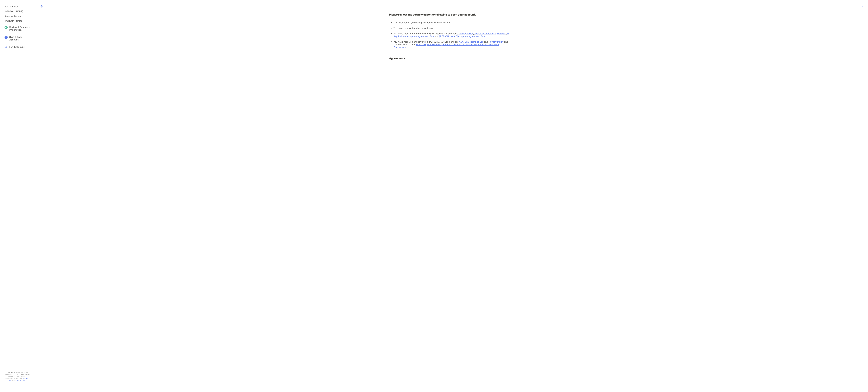 This screenshot has width=868, height=392. What do you see at coordinates (458, 44) in the screenshot?
I see `a: Fractional Shares Disclosures` at bounding box center [458, 44].